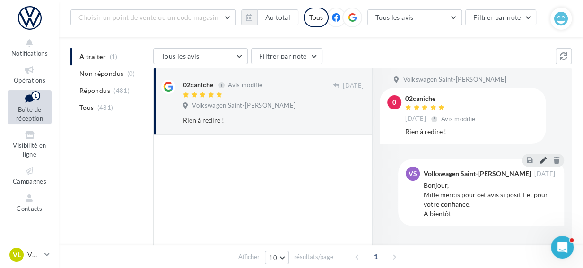 The height and width of the screenshot is (268, 583). I want to click on span: Afficher, so click(249, 257).